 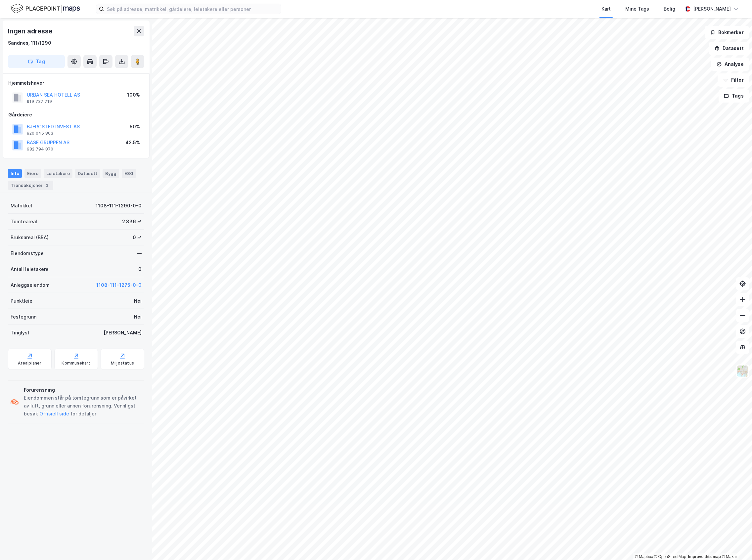 I want to click on div: Bruksareal (BRA), so click(x=29, y=237).